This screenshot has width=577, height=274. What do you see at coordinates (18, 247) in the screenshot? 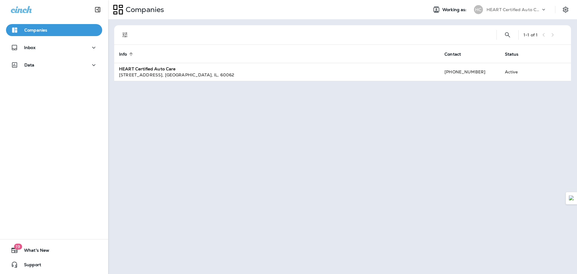
I see `span: 19` at bounding box center [18, 247].